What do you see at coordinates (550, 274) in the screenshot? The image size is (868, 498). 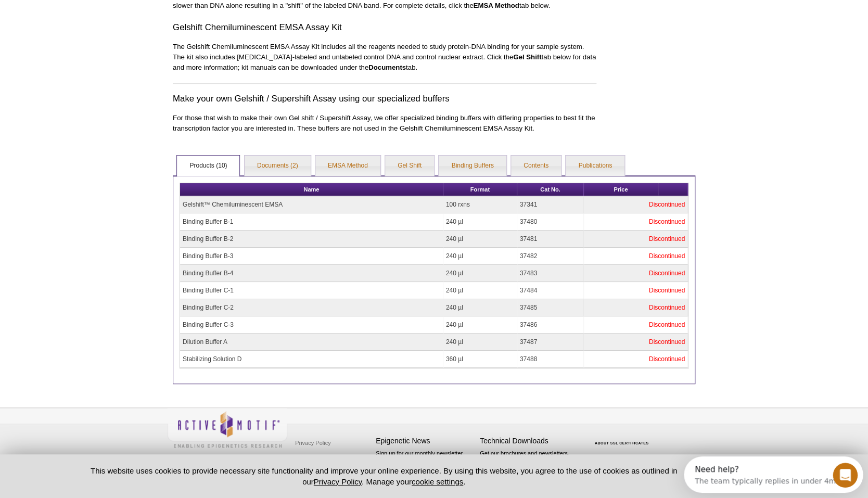 I see `td: 37483` at bounding box center [550, 274].